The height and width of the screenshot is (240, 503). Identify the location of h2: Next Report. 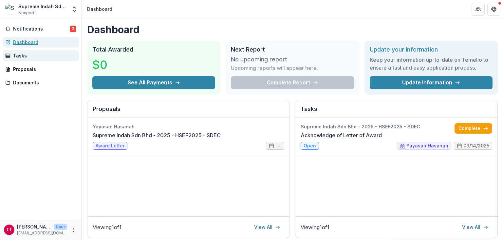
(292, 49).